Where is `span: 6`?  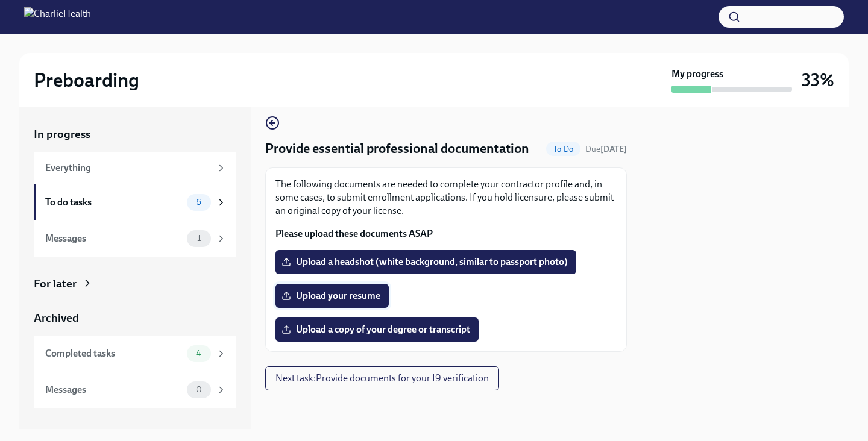
span: 6 is located at coordinates (199, 202).